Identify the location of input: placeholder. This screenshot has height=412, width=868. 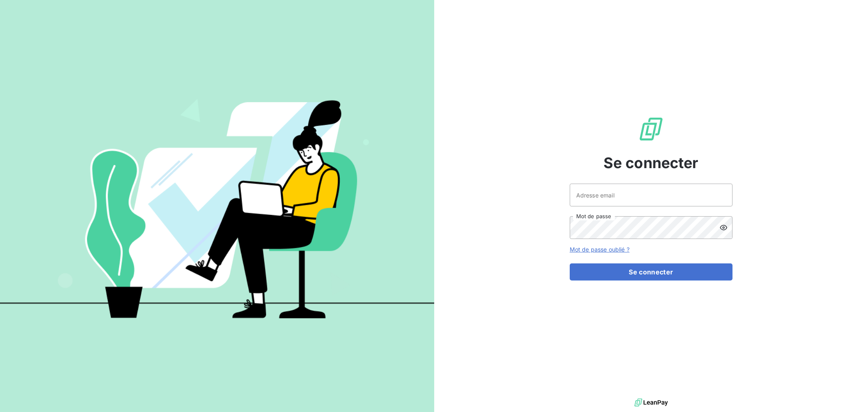
(651, 195).